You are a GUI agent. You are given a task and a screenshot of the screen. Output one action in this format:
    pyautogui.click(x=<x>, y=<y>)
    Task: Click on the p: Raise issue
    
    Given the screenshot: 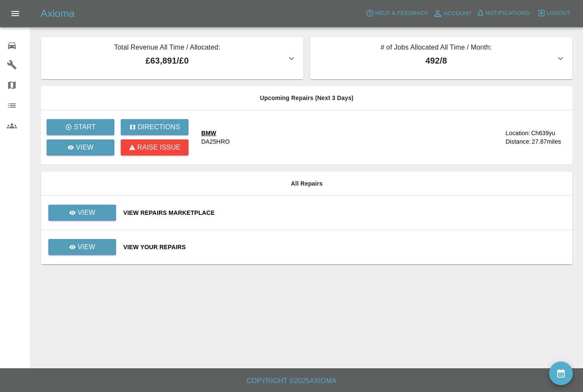 What is the action you would take?
    pyautogui.click(x=159, y=147)
    